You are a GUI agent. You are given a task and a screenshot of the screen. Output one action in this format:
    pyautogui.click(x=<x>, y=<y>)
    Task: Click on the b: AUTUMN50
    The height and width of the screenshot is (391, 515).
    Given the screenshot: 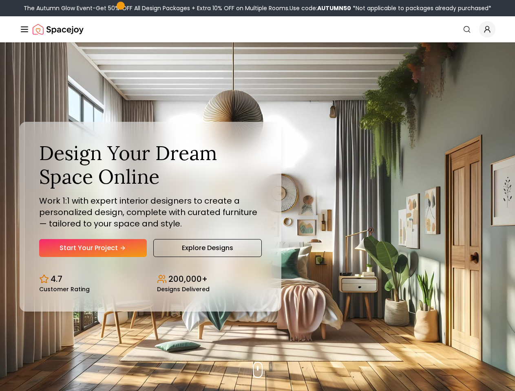 What is the action you would take?
    pyautogui.click(x=334, y=8)
    